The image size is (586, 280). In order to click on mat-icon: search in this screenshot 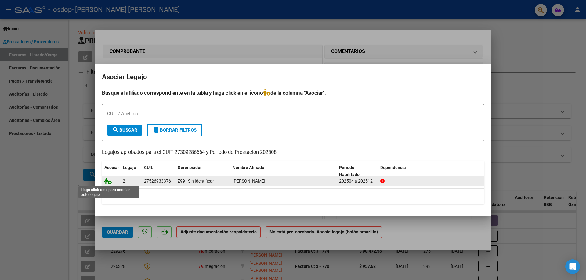, I will do `click(116, 130)`.